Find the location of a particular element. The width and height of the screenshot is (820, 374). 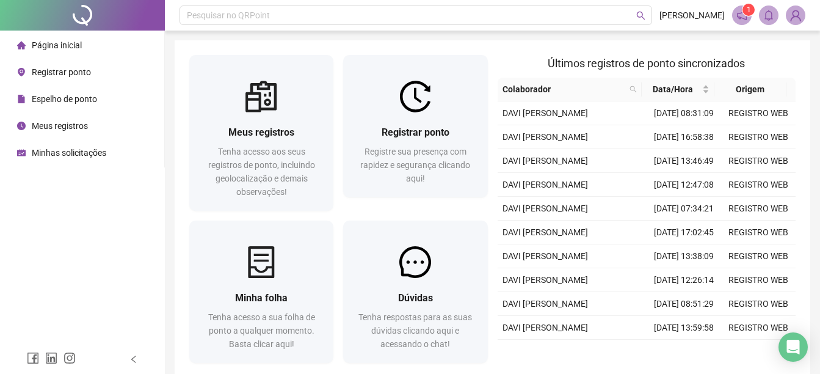

span: Minhas solicitações is located at coordinates (69, 153).